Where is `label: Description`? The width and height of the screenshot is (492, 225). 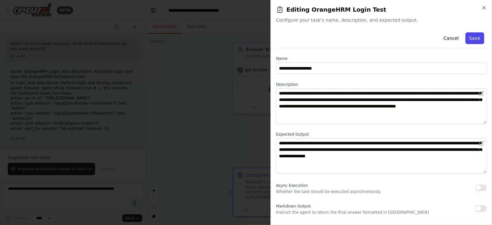
label: Description is located at coordinates (381, 84).